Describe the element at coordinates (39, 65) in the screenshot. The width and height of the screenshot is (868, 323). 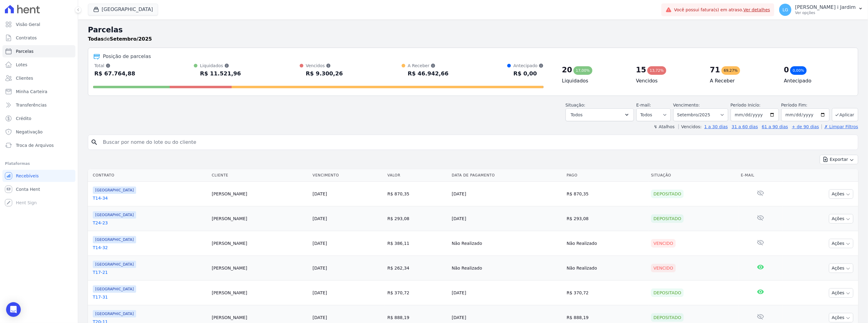
I see `a: Lotes` at that location.